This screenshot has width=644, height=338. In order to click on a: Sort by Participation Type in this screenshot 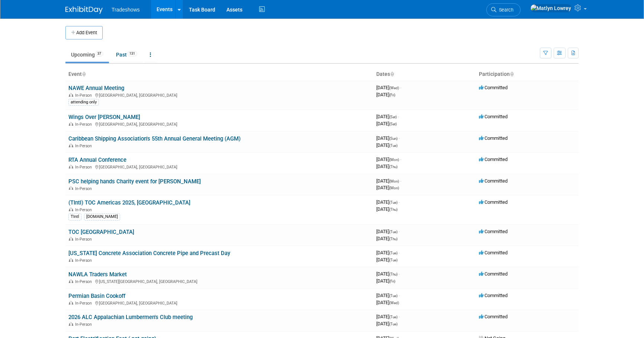, I will do `click(512, 74)`.